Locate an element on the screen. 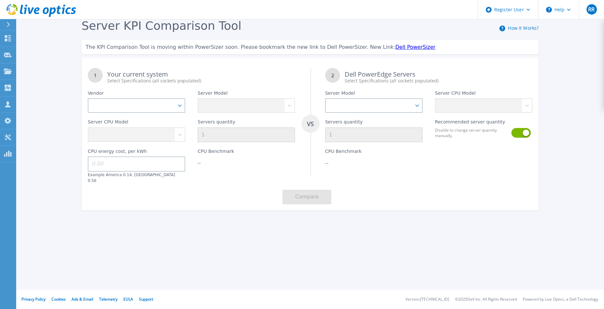  span: The KPI Comparison Tool is moving within PowerSizer soon. Please bookmark the new link to Dell Po... is located at coordinates (240, 47).